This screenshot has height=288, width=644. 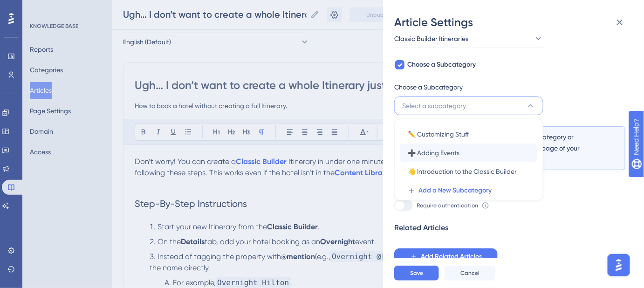 I want to click on button: Add a New Subcategory, so click(x=472, y=191).